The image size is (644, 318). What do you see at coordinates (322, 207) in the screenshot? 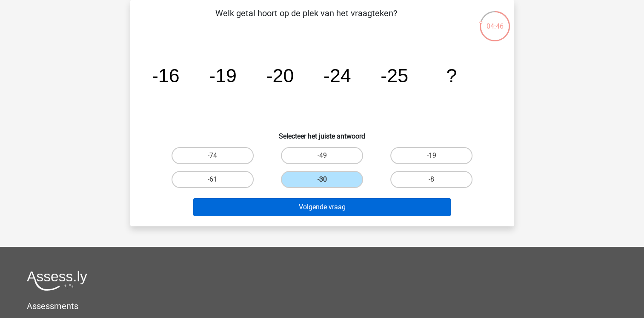
I see `button: Volgende vraag` at bounding box center [322, 207].